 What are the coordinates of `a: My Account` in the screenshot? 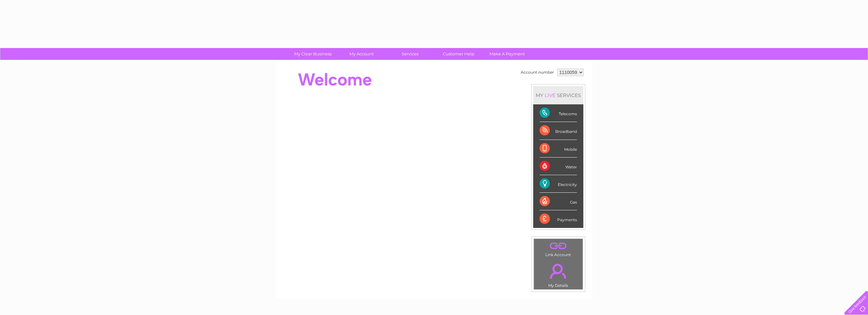 It's located at (362, 53).